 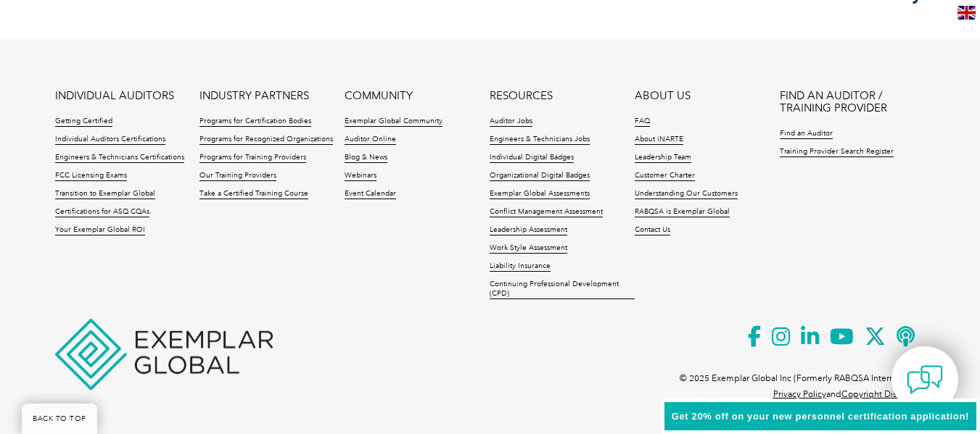 What do you see at coordinates (662, 96) in the screenshot?
I see `a: ABOUT US` at bounding box center [662, 96].